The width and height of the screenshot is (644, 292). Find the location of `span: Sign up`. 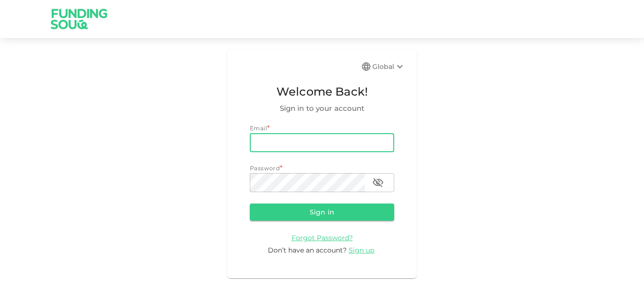

span: Sign up is located at coordinates (362, 250).